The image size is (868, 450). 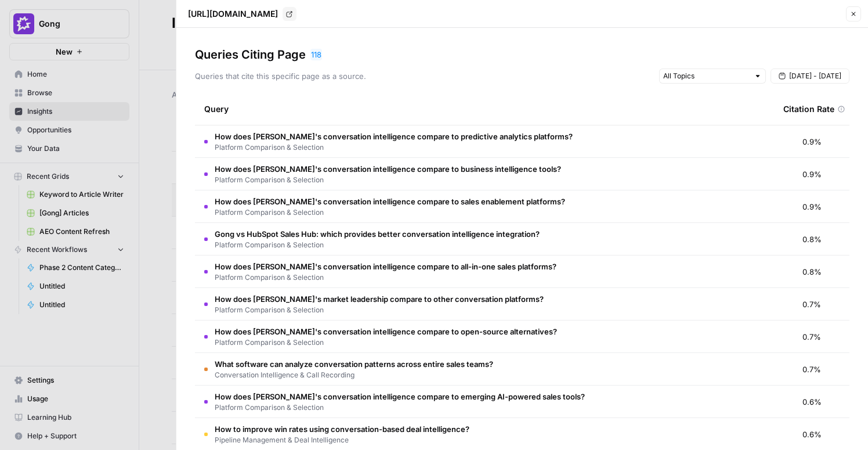 What do you see at coordinates (289, 14) in the screenshot?
I see `a: Go to page https://www.gong.io/conversation-intelligence/` at bounding box center [289, 14].